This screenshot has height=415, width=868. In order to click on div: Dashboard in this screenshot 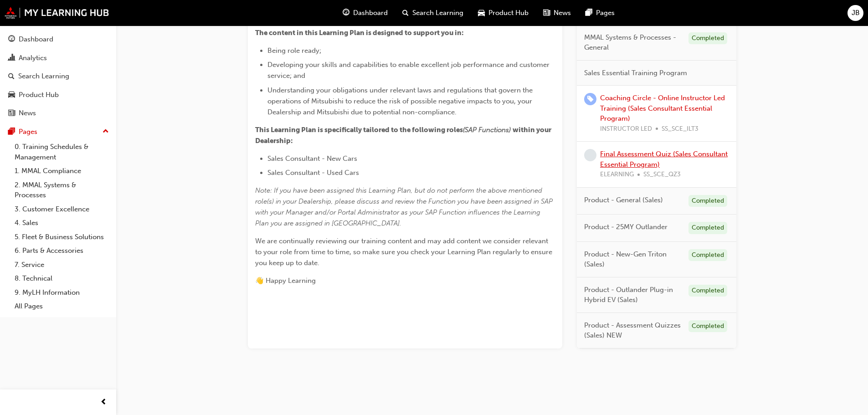, I will do `click(36, 39)`.